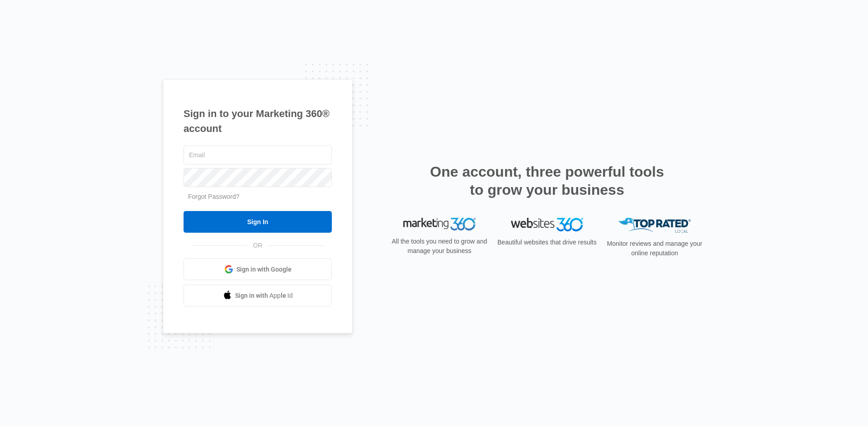 This screenshot has width=868, height=427. Describe the element at coordinates (264, 295) in the screenshot. I see `span: Sign in with Apple Id` at that location.